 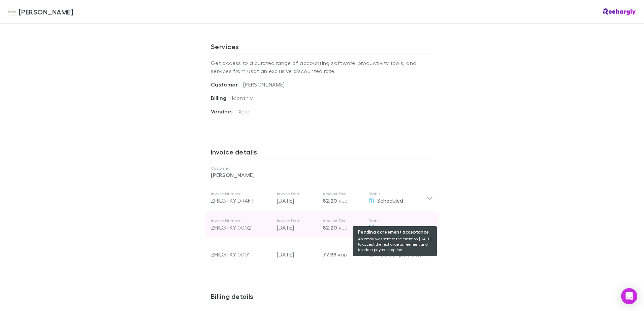 What do you see at coordinates (221, 98) in the screenshot?
I see `span: Billing` at bounding box center [221, 98].